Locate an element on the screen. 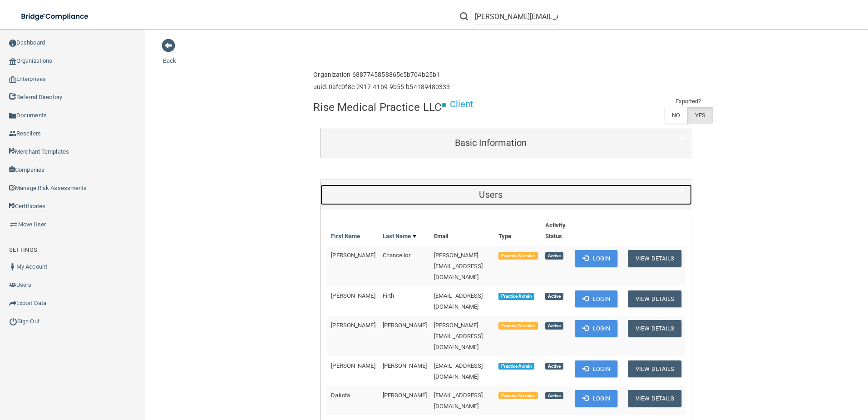 Image resolution: width=868 pixels, height=420 pixels. img: icon-export.b9366987.png is located at coordinates (13, 303).